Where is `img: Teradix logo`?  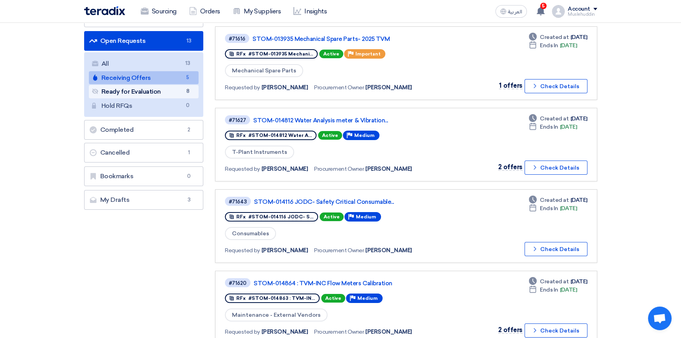
img: Teradix logo is located at coordinates (105, 11).